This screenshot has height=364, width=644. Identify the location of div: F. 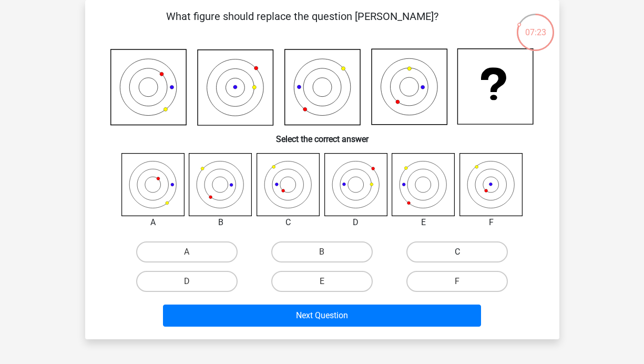
(491, 222).